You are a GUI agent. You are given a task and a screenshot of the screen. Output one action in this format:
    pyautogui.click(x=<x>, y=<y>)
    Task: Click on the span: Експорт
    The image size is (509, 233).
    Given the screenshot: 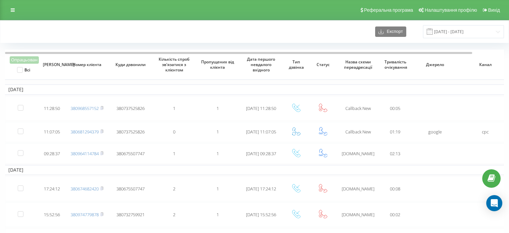 What is the action you would take?
    pyautogui.click(x=393, y=31)
    